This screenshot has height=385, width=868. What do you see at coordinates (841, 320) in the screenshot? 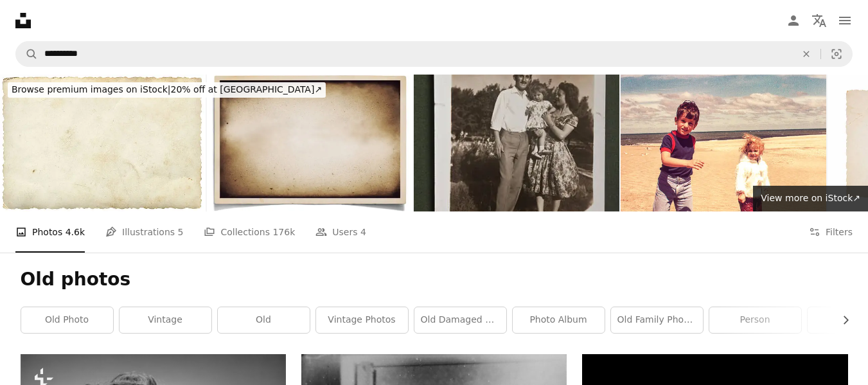
I see `button: scroll list to the right` at bounding box center [841, 320].